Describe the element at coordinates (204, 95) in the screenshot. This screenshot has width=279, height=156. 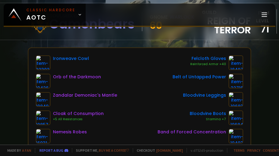
I see `div: Bloodvine Leggings` at that location.